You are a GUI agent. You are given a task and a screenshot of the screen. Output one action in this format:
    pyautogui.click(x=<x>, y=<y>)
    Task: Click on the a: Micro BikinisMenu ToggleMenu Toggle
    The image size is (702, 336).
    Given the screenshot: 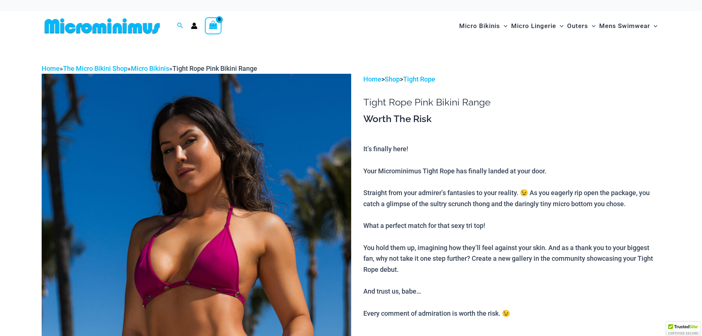 What is the action you would take?
    pyautogui.click(x=483, y=26)
    